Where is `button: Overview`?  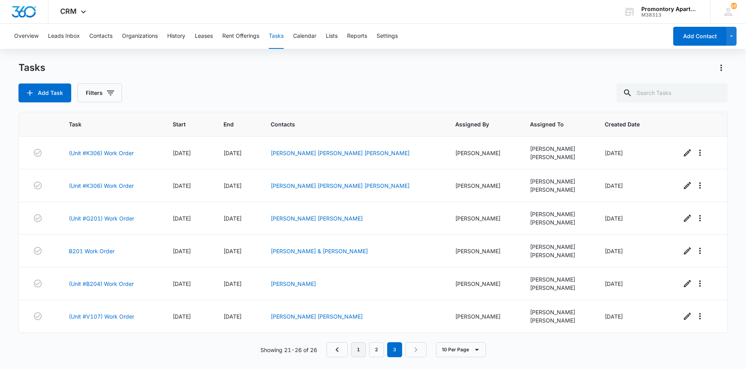
button: Overview is located at coordinates (26, 36).